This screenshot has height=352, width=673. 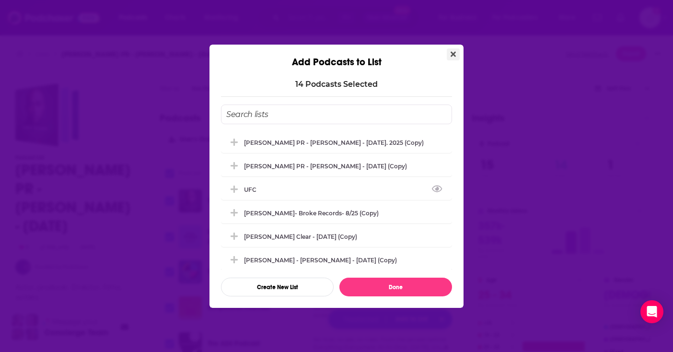 What do you see at coordinates (453, 54) in the screenshot?
I see `button: Close` at bounding box center [453, 54].